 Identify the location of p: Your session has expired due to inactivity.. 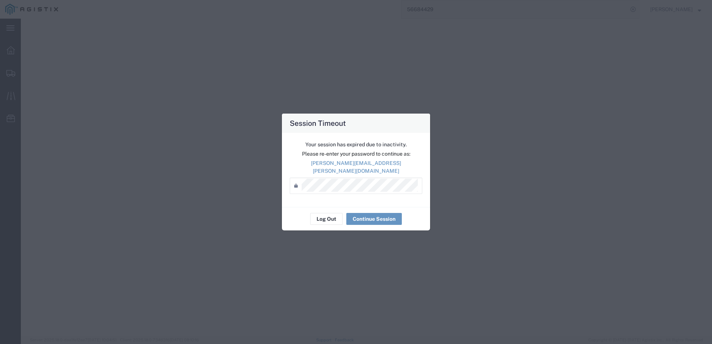
(356, 144).